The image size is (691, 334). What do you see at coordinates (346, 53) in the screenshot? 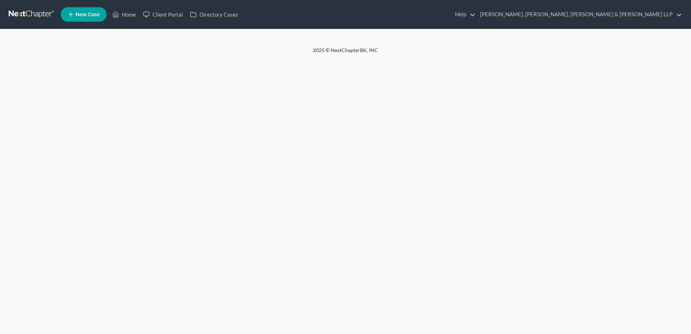
I see `div: 2025 © NextChapterBK, INC` at bounding box center [346, 53].